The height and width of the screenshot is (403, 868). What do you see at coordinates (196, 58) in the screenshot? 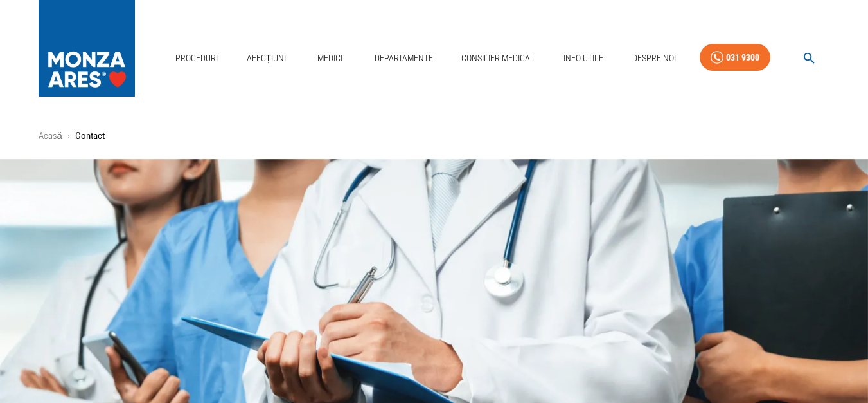
I see `a: Proceduri` at bounding box center [196, 58].